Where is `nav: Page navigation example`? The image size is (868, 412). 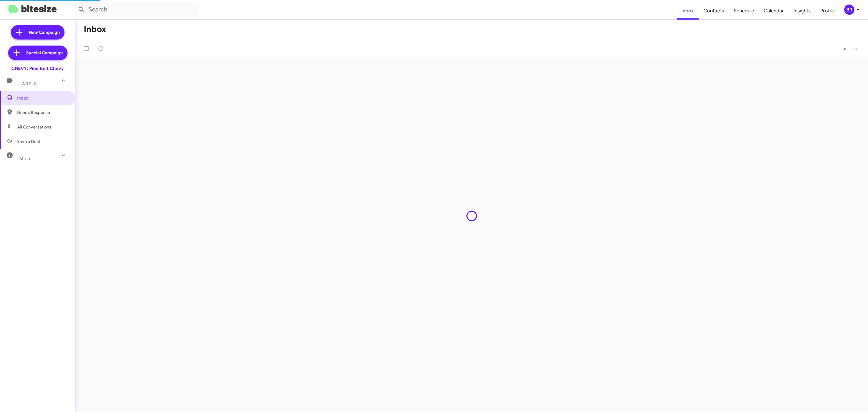
nav: Page navigation example is located at coordinates (850, 49).